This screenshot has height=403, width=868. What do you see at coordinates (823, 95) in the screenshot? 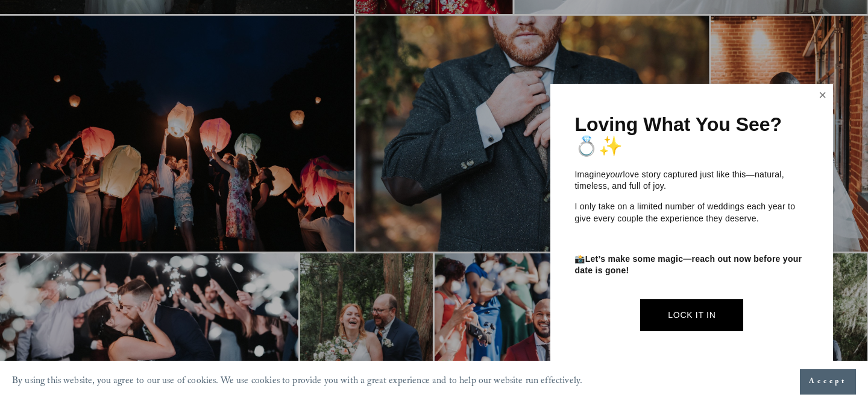
I see `a: Close` at bounding box center [823, 95].